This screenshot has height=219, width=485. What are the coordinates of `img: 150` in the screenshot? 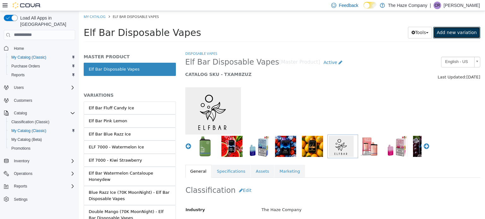 It's located at (134, 100).